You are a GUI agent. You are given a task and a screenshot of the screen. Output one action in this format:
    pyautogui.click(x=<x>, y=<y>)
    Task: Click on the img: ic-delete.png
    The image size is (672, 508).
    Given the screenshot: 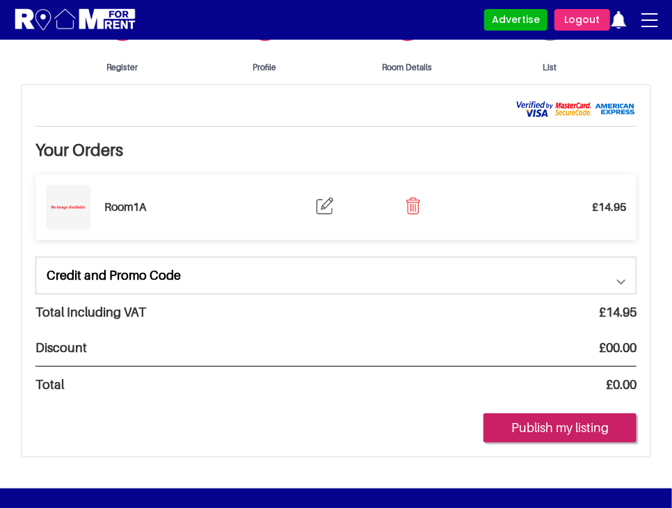 What is the action you would take?
    pyautogui.click(x=413, y=206)
    